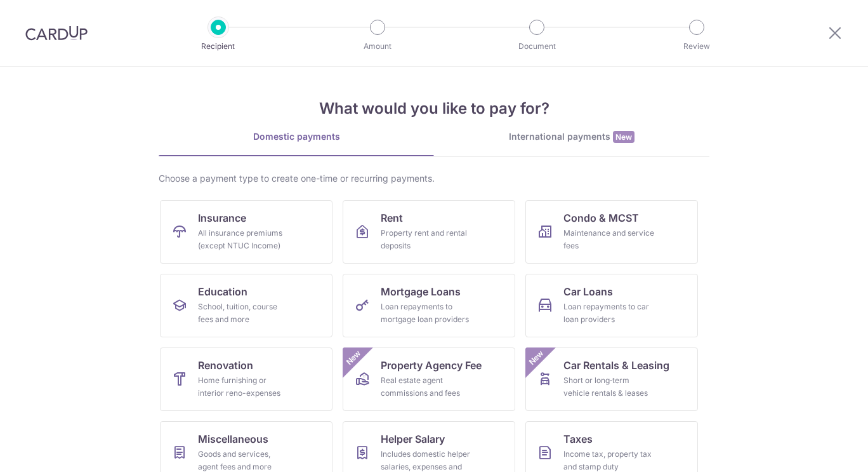 The image size is (868, 472). What do you see at coordinates (246, 232) in the screenshot?
I see `a: InsuranceAll insurance premiums (except NTUC Income)` at bounding box center [246, 232].